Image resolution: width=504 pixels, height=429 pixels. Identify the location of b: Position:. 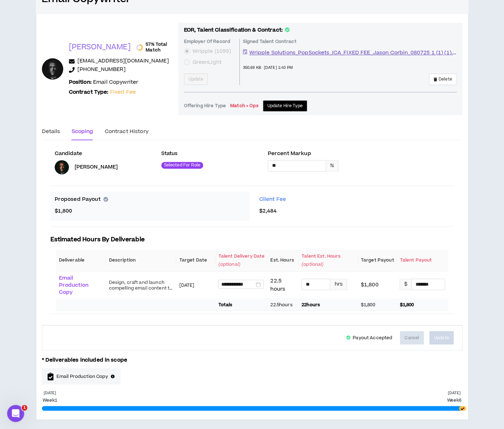
(80, 82).